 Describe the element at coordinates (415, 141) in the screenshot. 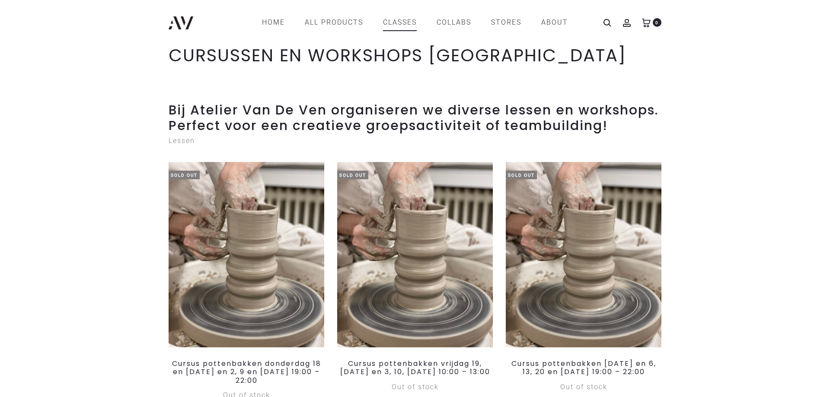

I see `p: Lessen` at that location.